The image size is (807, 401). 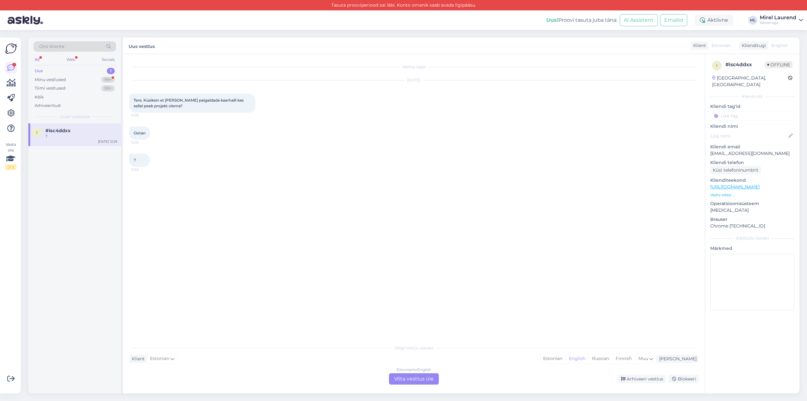 I want to click on div: Mirel Laurend, so click(x=778, y=18).